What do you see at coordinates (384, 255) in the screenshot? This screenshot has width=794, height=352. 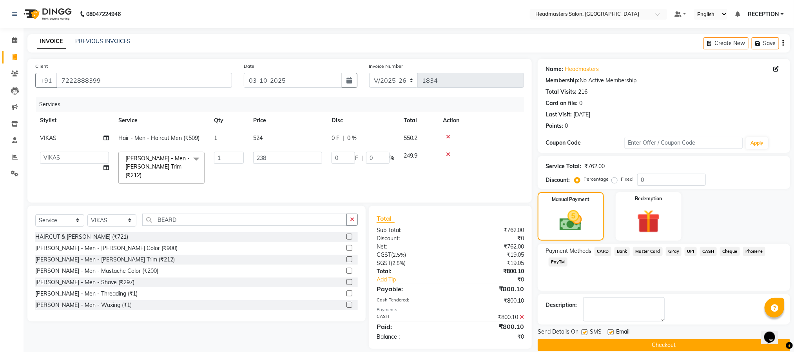 I see `span: CGST` at bounding box center [384, 255].